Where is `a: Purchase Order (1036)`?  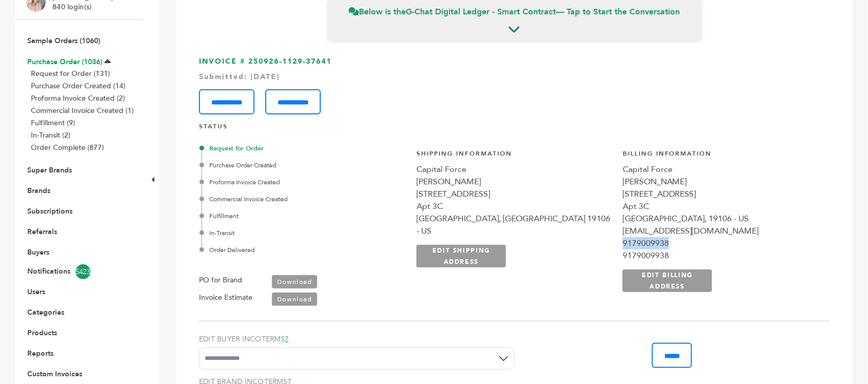
a: Purchase Order (1036) is located at coordinates (65, 62).